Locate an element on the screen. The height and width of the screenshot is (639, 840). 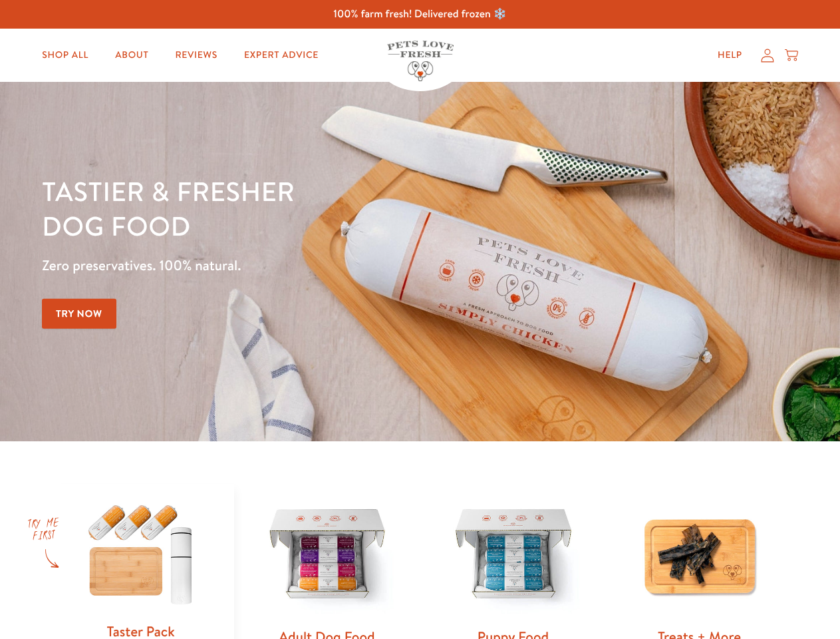
a: Try Now is located at coordinates (79, 314).